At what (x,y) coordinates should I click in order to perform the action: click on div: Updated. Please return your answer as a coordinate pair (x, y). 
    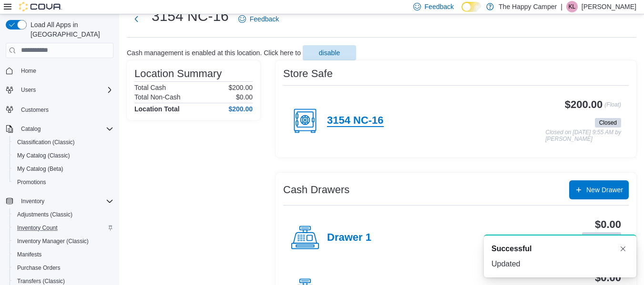
    Looking at the image, I should click on (561, 264).